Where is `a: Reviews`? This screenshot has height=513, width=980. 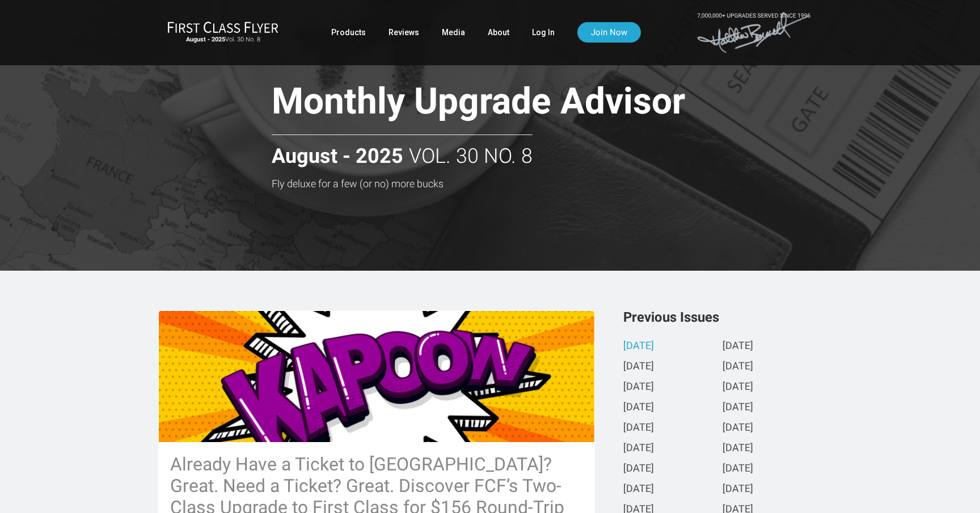 a: Reviews is located at coordinates (404, 32).